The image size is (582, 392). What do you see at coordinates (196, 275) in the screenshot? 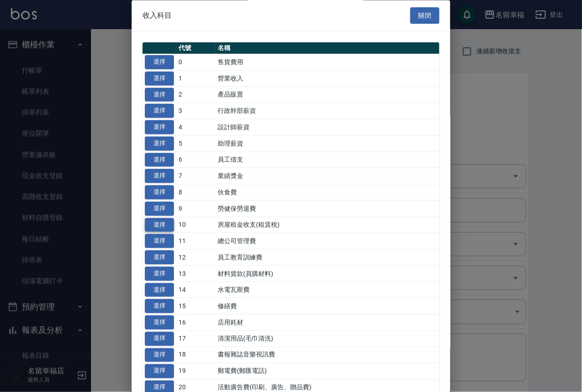
I see `td: 13` at bounding box center [196, 275].